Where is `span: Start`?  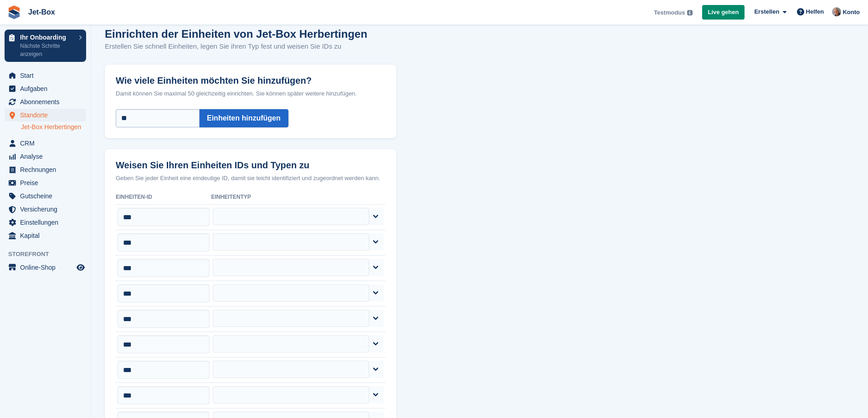 span: Start is located at coordinates (48, 75).